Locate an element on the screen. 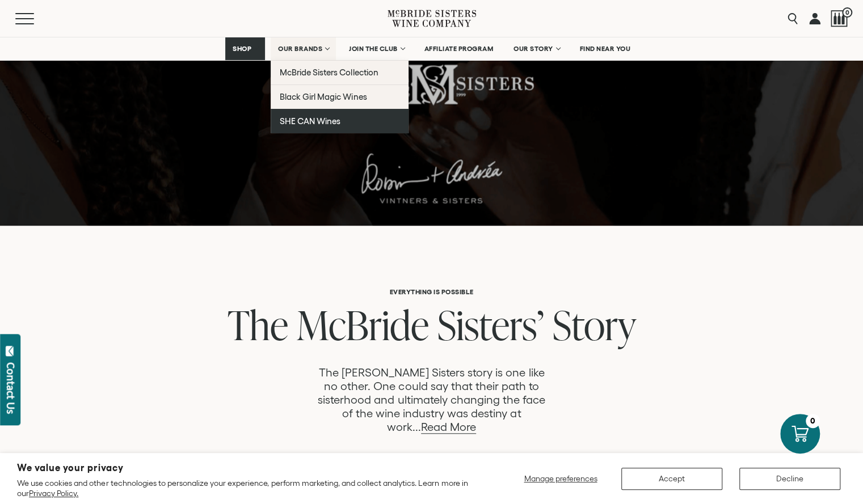 This screenshot has width=863, height=504. button: Mobile Menu Trigger is located at coordinates (36, 19).